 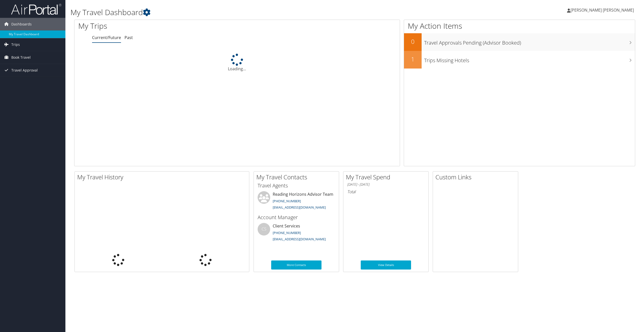 What do you see at coordinates (296, 201) in the screenshot?
I see `li: Reading Horizons Advisor Team` at bounding box center [296, 201].